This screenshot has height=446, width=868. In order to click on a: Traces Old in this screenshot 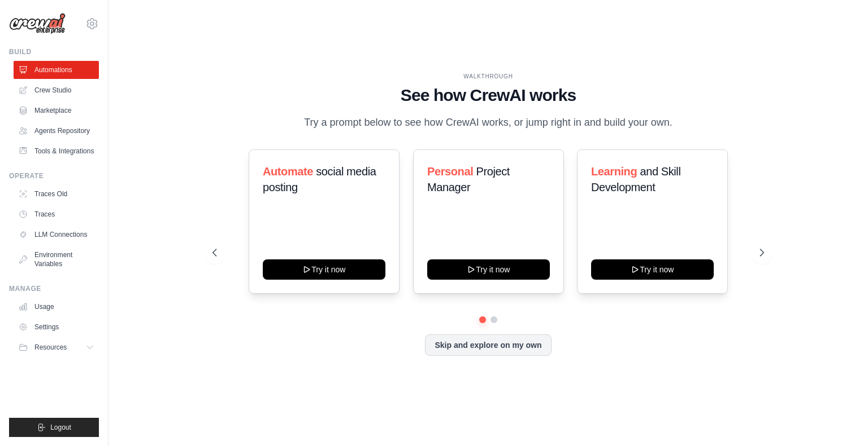, I will do `click(56, 194)`.